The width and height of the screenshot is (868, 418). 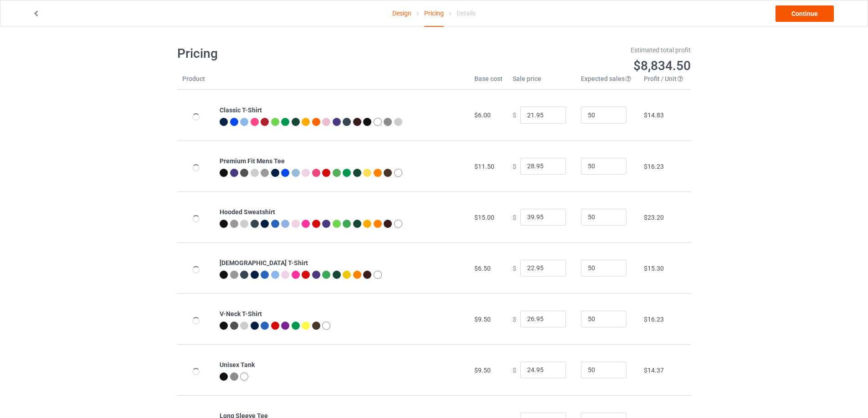 I want to click on span: $23.20, so click(x=654, y=217).